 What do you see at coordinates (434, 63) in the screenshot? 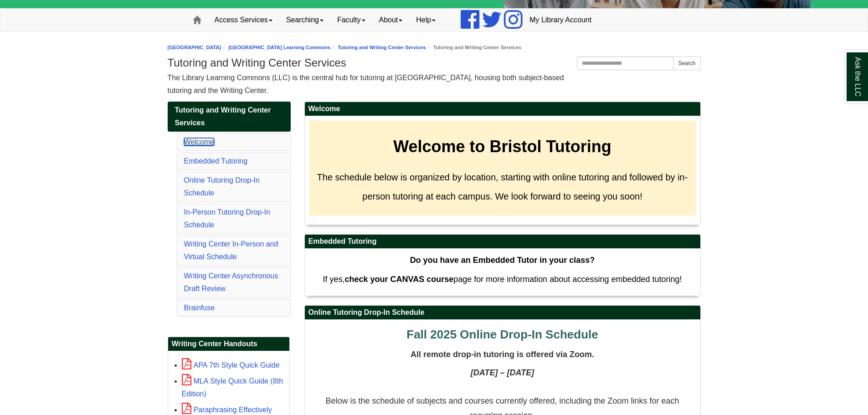
I see `h1: Tutoring and Writing Center Services` at bounding box center [434, 63].